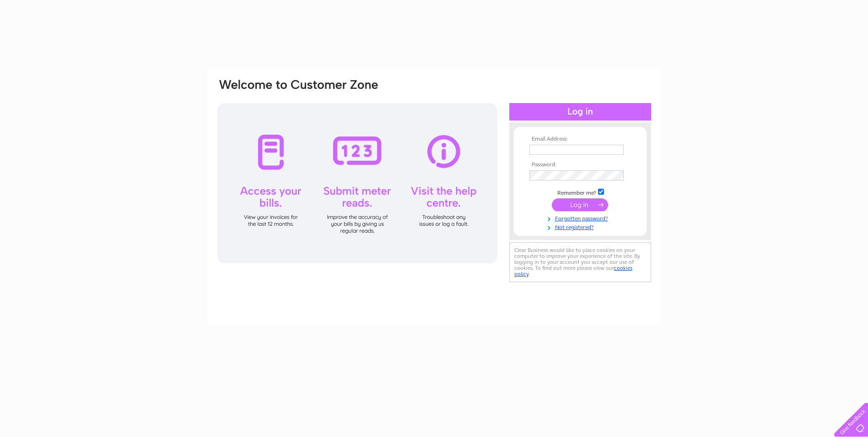  What do you see at coordinates (580, 165) in the screenshot?
I see `th: Password:` at bounding box center [580, 165].